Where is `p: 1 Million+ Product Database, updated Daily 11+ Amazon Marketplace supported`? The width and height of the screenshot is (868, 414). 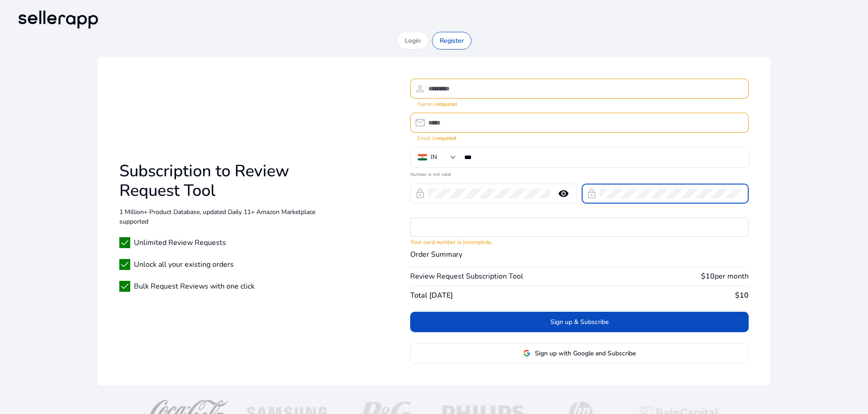 p: 1 Million+ Product Database, updated Daily 11+ Amazon Marketplace supported is located at coordinates (232, 216).